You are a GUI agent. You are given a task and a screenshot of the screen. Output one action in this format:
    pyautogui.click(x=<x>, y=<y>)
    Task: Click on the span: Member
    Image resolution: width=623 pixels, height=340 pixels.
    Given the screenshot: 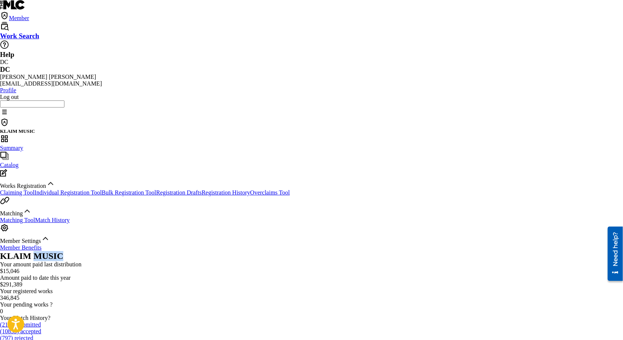 What is the action you would take?
    pyautogui.click(x=19, y=18)
    